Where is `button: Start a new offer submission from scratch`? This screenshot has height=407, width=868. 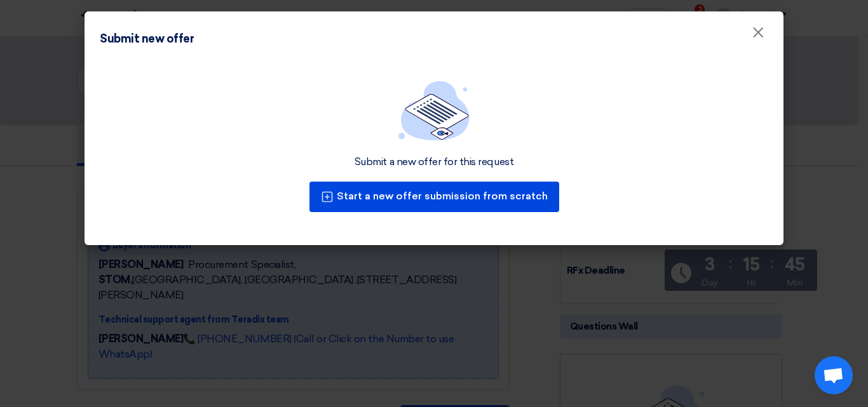 button: Start a new offer submission from scratch is located at coordinates (434, 197).